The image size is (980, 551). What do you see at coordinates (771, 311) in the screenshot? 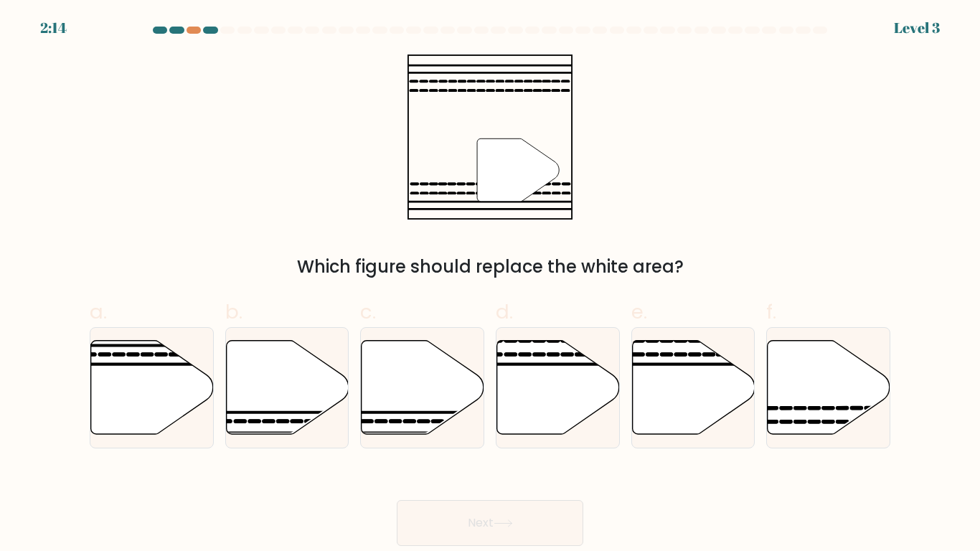
I see `span: f.` at bounding box center [771, 311].